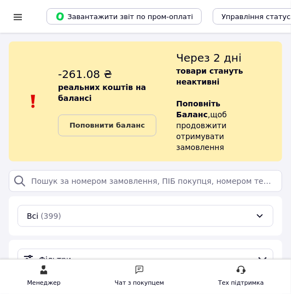  Describe the element at coordinates (124, 16) in the screenshot. I see `span: Завантажити звіт по пром-оплаті` at that location.